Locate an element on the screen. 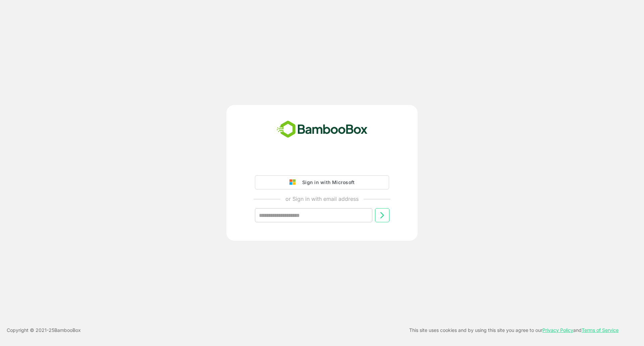 This screenshot has width=644, height=346. p: Copyright © 2021- 25 BambooBox is located at coordinates (43, 330).